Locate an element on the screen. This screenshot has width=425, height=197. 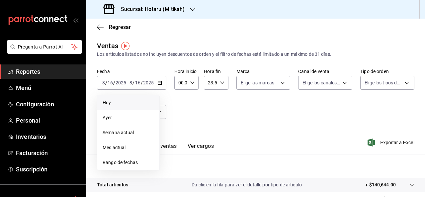
label: Hora fin is located at coordinates (216, 71).